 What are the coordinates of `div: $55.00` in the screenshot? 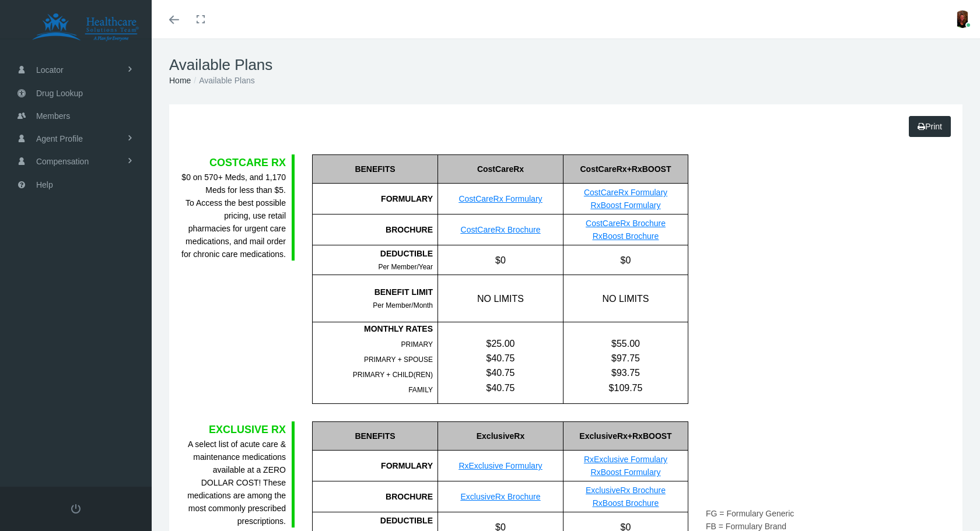 It's located at (625, 343).